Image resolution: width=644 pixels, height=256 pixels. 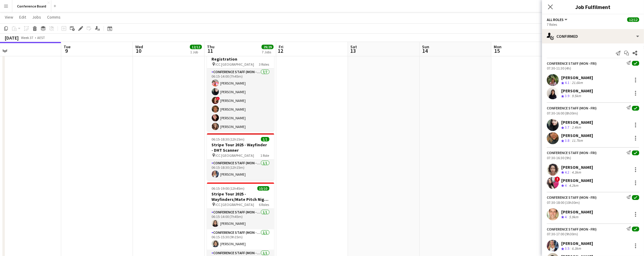 What do you see at coordinates (498, 47) in the screenshot?
I see `span: Mon` at bounding box center [498, 47].